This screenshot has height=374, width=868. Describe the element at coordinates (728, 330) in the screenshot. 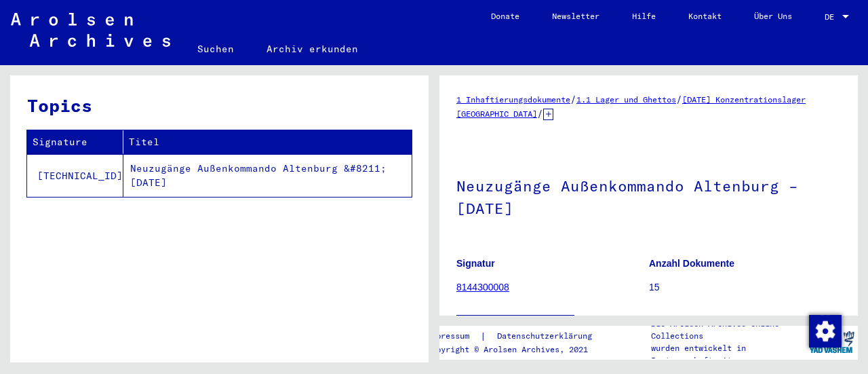

I see `p: Die Arolsen Archives Online-Collections` at that location.